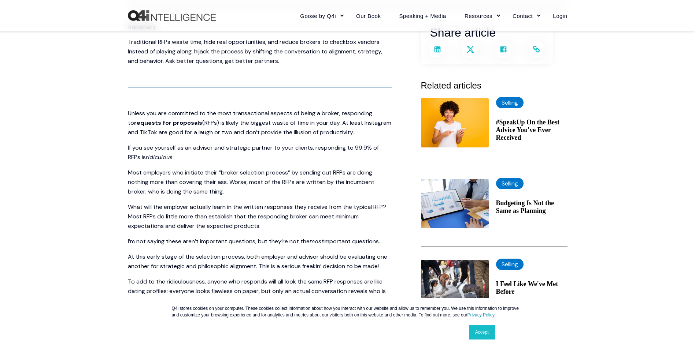 The height and width of the screenshot is (349, 695). What do you see at coordinates (250, 118) in the screenshot?
I see `span: Unless you are committed to the most transactional aspects of being a broker, responding to` at bounding box center [250, 118].